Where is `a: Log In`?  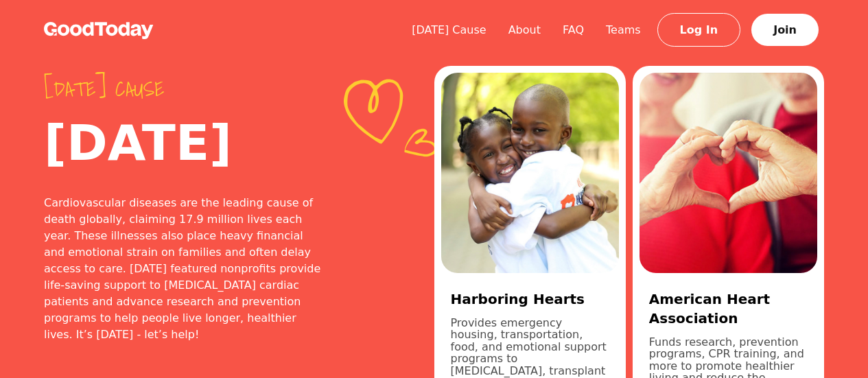 a: Log In is located at coordinates (699, 29).